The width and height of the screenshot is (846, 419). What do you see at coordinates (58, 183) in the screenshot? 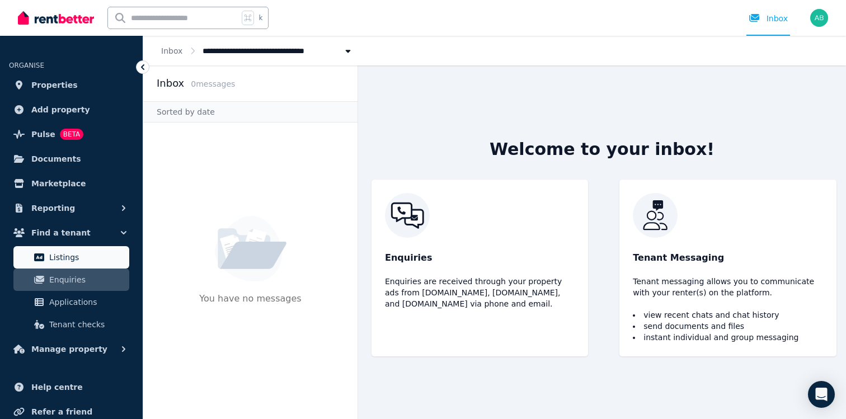
I see `span: Marketplace` at bounding box center [58, 183].